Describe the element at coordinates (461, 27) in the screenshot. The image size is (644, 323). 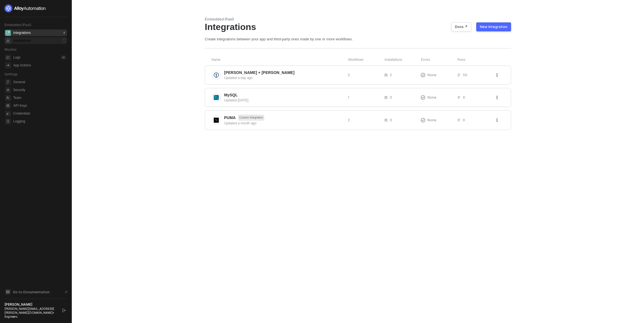
I see `div: Docs ↗` at that location.